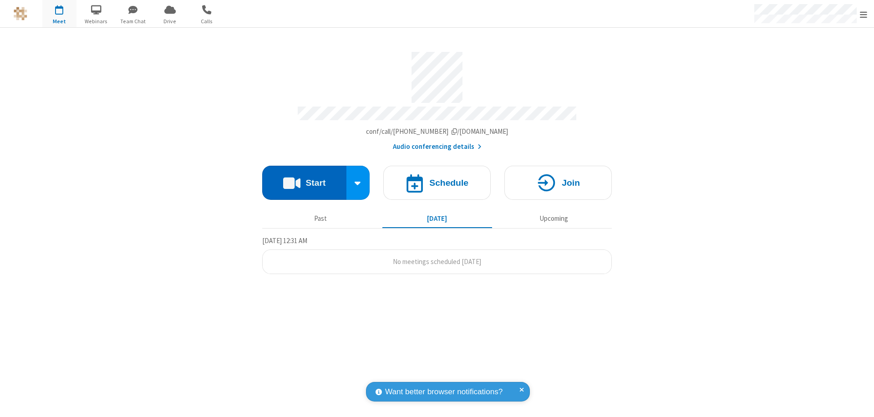  What do you see at coordinates (170, 21) in the screenshot?
I see `span: Drive` at bounding box center [170, 21].